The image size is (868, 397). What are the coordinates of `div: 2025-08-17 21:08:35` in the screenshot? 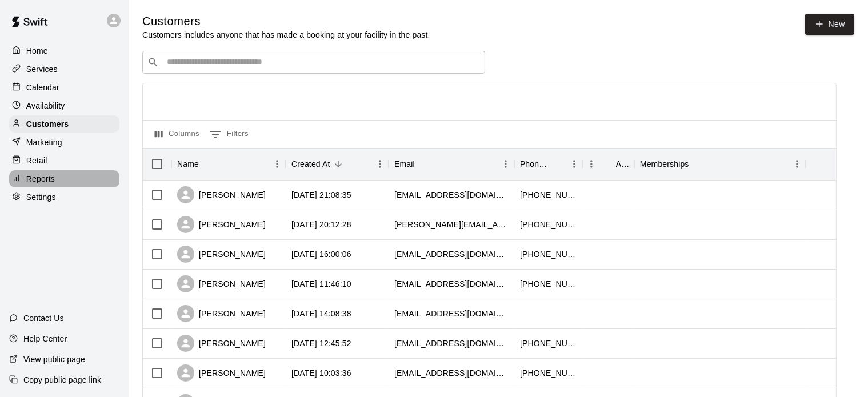 It's located at (321, 194).